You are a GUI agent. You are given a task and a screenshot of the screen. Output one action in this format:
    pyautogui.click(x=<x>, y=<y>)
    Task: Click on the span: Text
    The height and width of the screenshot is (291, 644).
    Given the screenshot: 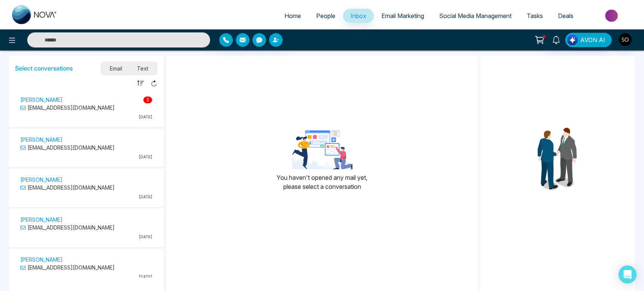 What is the action you would take?
    pyautogui.click(x=143, y=68)
    